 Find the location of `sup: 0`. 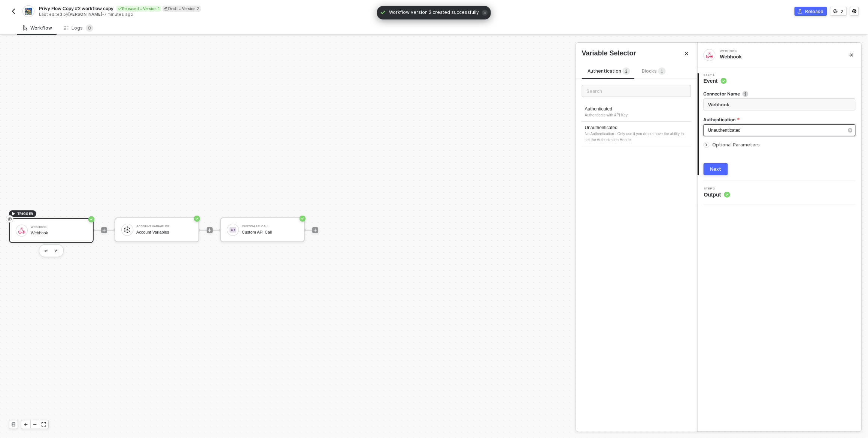

sup: 0 is located at coordinates (89, 28).